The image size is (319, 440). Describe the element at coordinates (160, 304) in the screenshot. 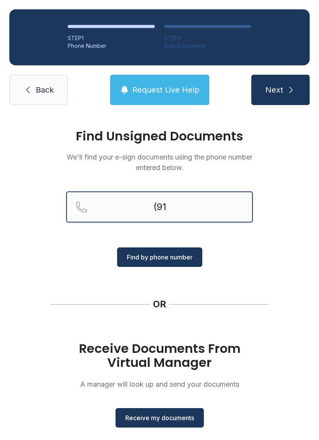

I see `div: OR` at that location.